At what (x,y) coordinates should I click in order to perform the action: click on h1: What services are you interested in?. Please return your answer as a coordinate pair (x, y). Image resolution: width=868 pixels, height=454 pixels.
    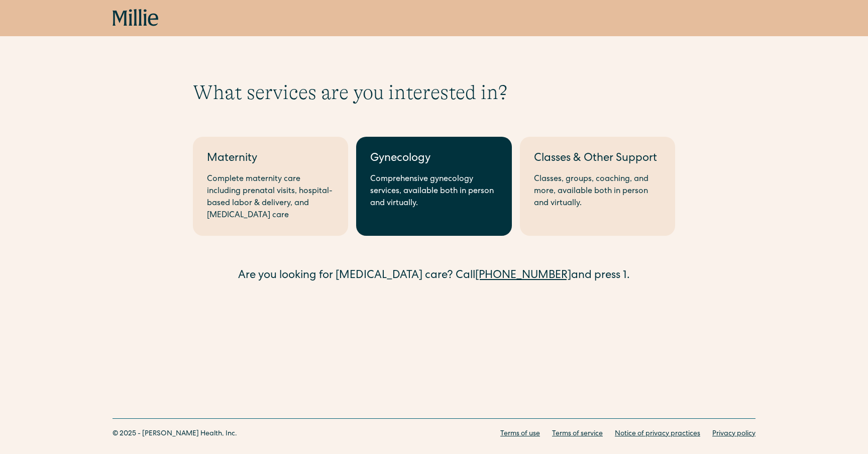
    Looking at the image, I should click on (434, 93).